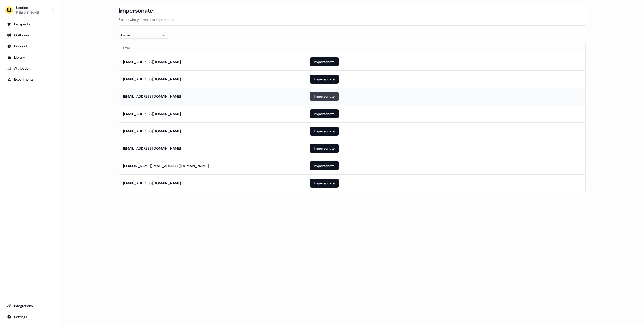 This screenshot has height=325, width=644. I want to click on p: Select who you want to impersonate, so click(352, 20).